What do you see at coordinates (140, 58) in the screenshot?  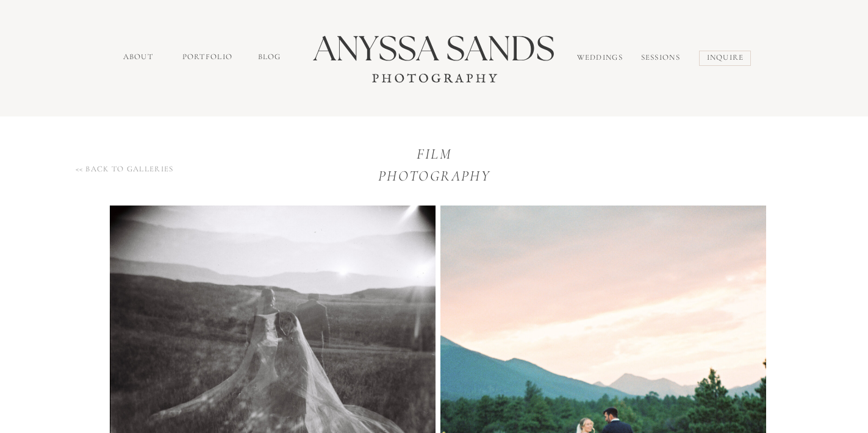 I see `nav: about` at bounding box center [140, 58].